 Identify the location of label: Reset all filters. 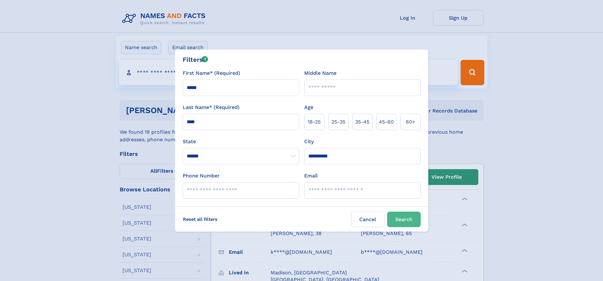
(200, 219).